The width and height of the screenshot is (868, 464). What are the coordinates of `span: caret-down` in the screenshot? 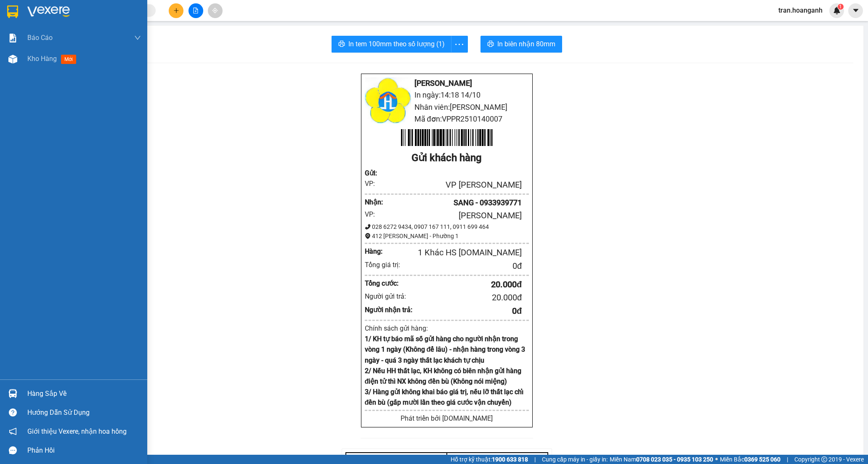 It's located at (856, 11).